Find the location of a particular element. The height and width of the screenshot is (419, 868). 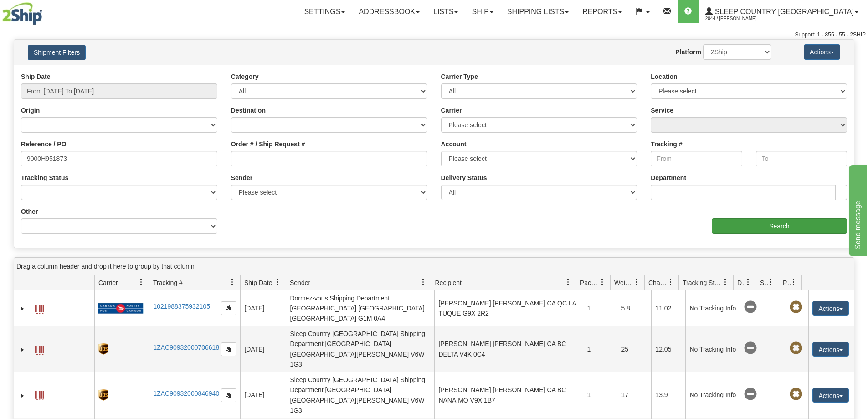

span: Sender is located at coordinates (300, 283).